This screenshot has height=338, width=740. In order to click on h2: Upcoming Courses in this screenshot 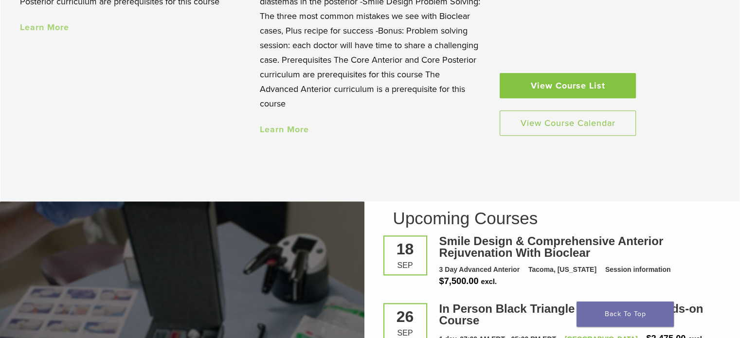, I will do `click(558, 218)`.